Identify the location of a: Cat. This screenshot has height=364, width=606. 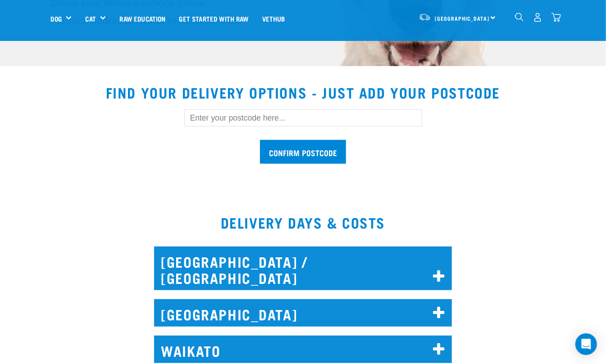
(90, 19).